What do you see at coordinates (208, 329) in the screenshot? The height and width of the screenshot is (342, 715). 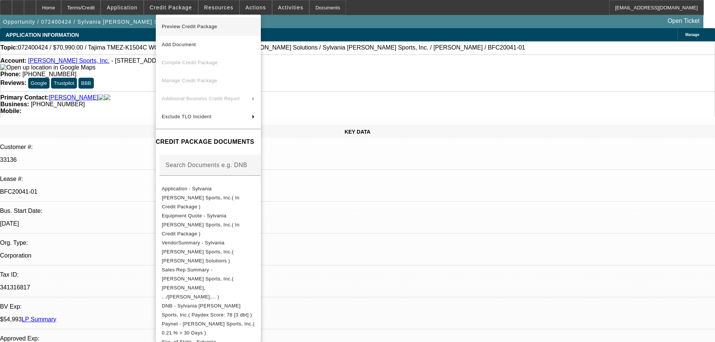 I see `button: Paynet - Sylvania Tam-O-Shanter Sports, Inc.( 0.21 % > 30 Days )` at bounding box center [208, 329].